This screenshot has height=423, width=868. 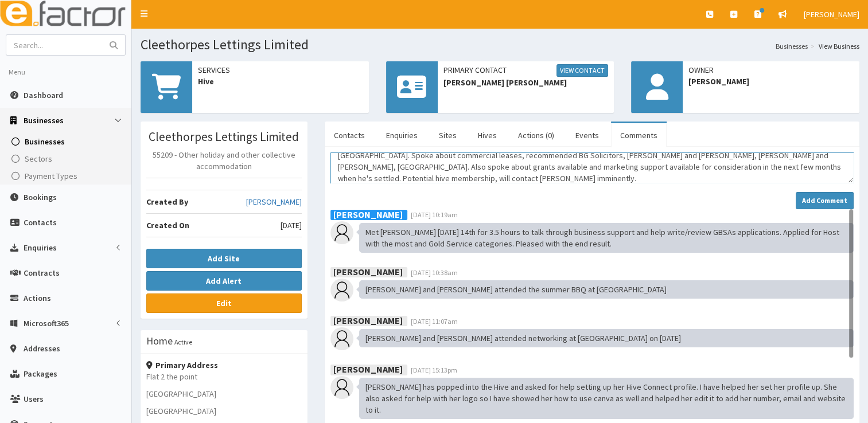 I want to click on button: Add Alert, so click(x=224, y=281).